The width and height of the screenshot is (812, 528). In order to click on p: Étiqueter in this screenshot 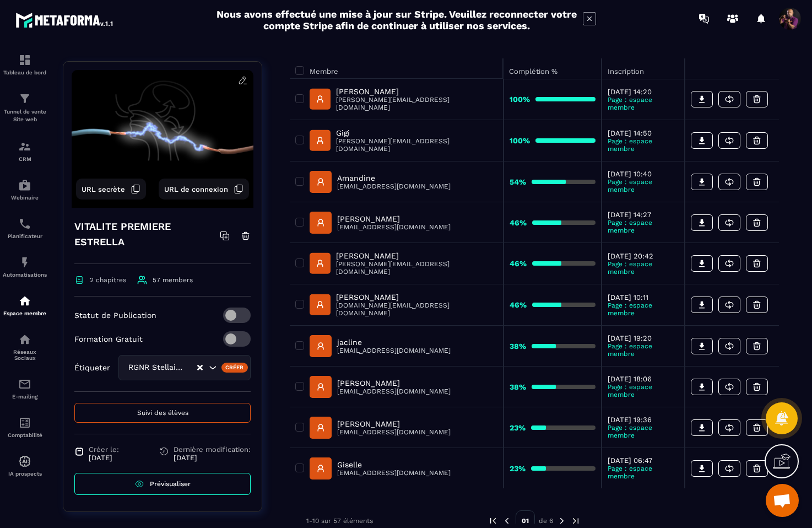, I will do `click(92, 368)`.